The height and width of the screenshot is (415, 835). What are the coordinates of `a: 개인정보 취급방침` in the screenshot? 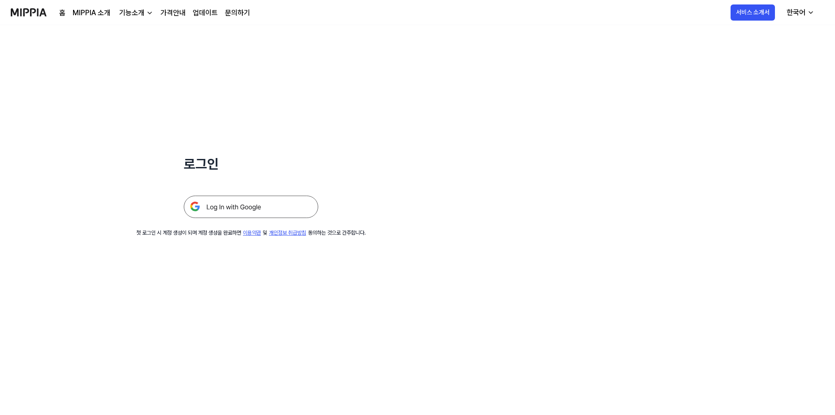 It's located at (287, 233).